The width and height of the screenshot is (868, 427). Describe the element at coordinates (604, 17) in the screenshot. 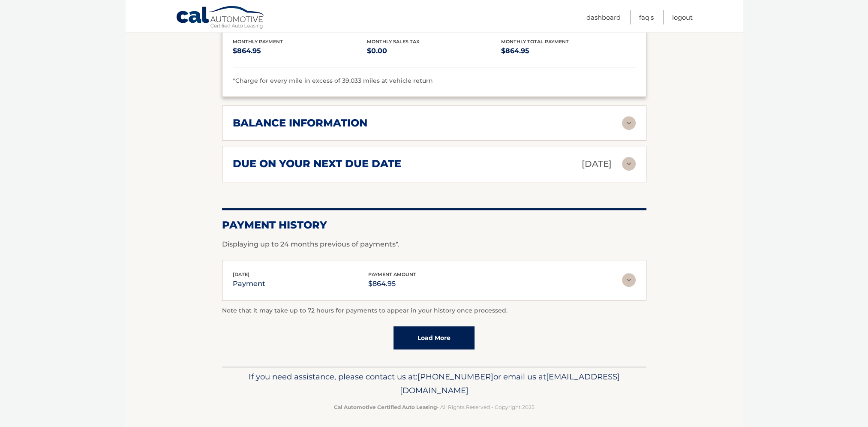

I see `a: Dashboard` at that location.